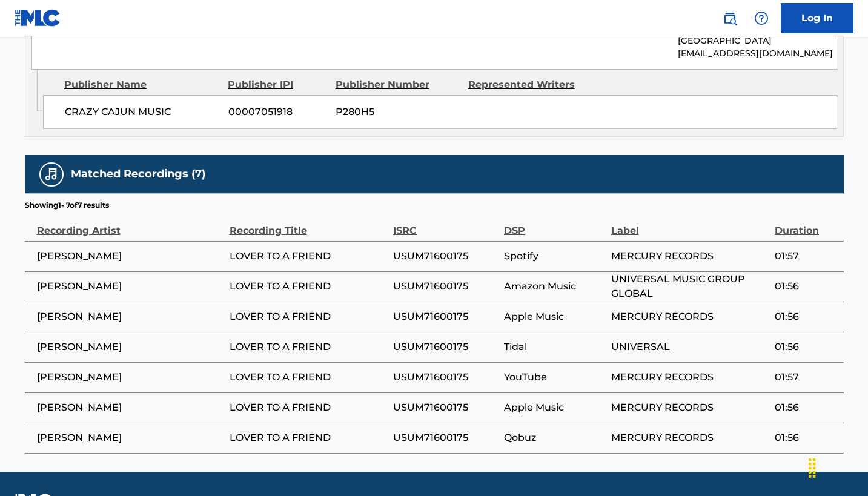  Describe the element at coordinates (445, 224) in the screenshot. I see `div: ISRC` at that location.